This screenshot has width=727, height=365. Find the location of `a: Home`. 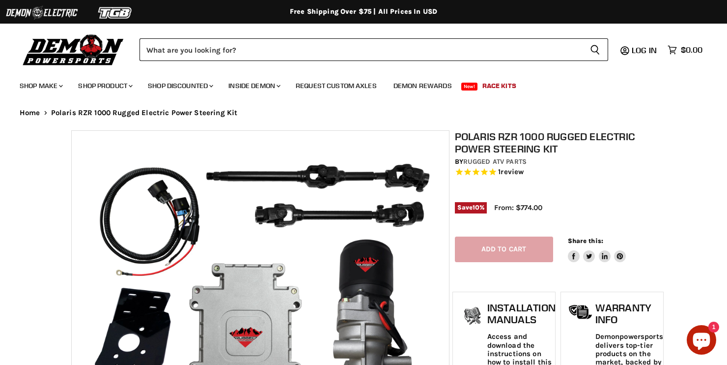

a: Home is located at coordinates (30, 113).